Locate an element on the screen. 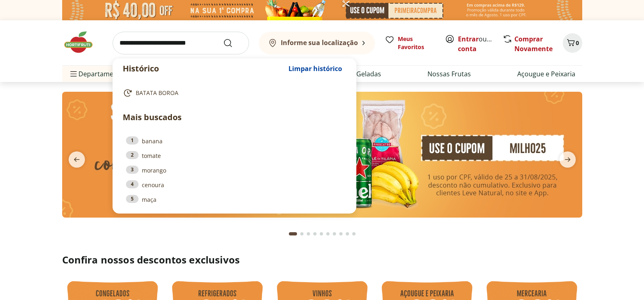 The image size is (644, 300). button: Menu is located at coordinates (73, 74).